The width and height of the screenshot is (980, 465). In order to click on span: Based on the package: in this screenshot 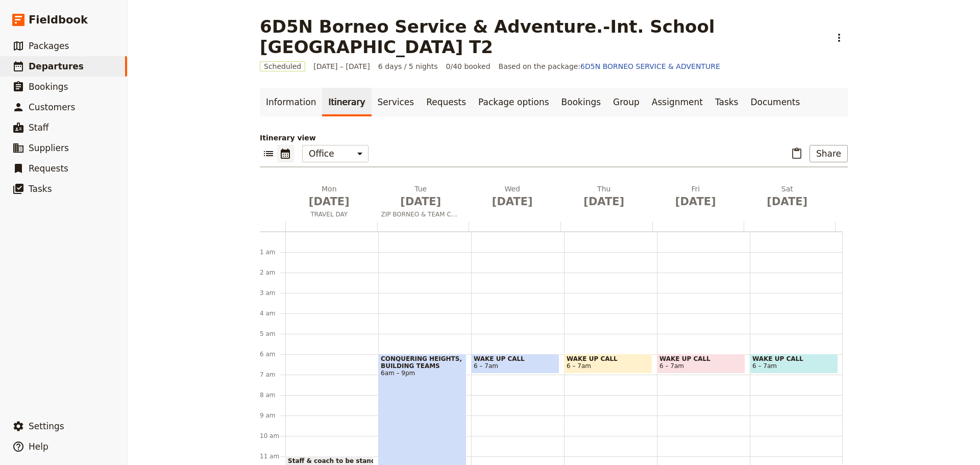, I will do `click(610, 66)`.